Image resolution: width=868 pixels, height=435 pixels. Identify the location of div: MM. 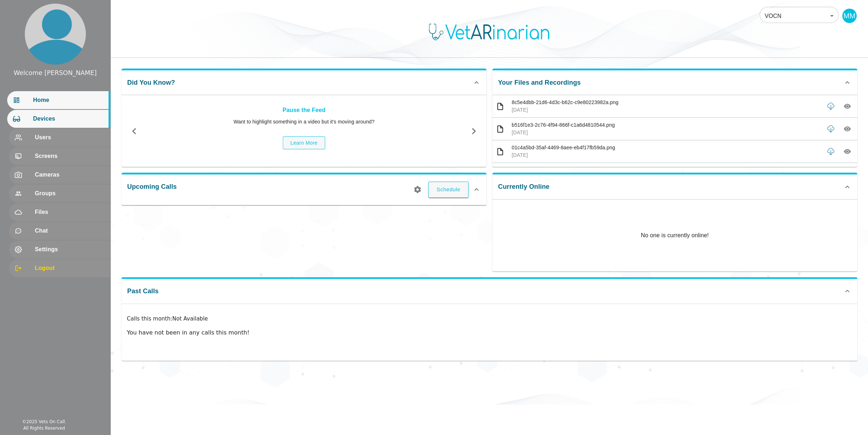
(849, 15).